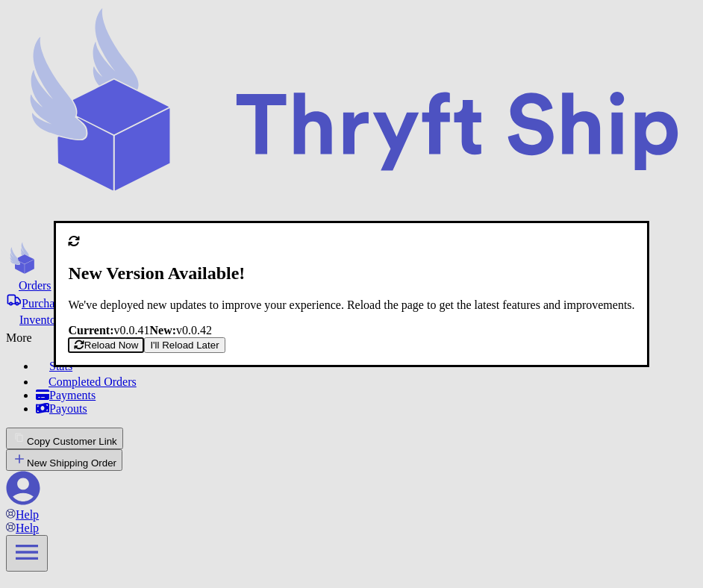  Describe the element at coordinates (180, 329) in the screenshot. I see `span: v 0.0.42` at that location.